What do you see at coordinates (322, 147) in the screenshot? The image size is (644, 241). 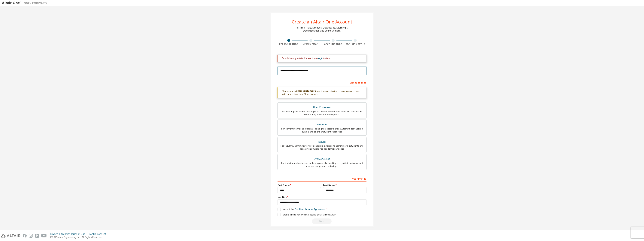 I see `div: For faculty & administrators of academic institutions administering students and accessing softwa...` at bounding box center [322, 147].